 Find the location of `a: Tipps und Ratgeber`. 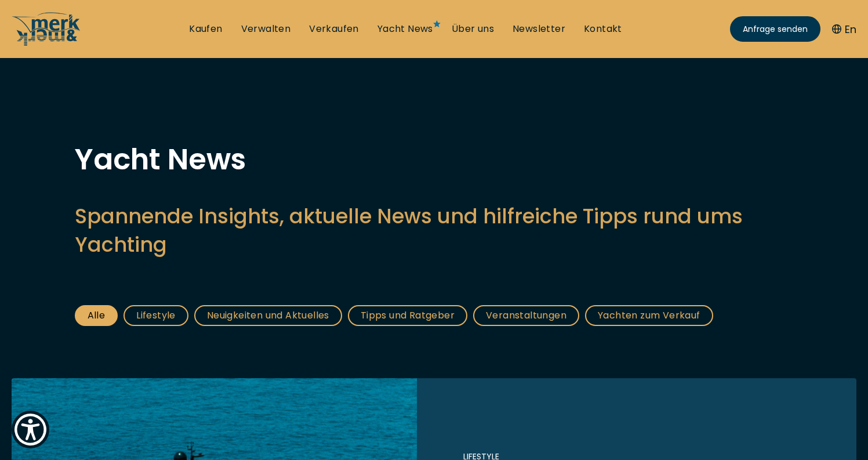

a: Tipps und Ratgeber is located at coordinates (407, 316).